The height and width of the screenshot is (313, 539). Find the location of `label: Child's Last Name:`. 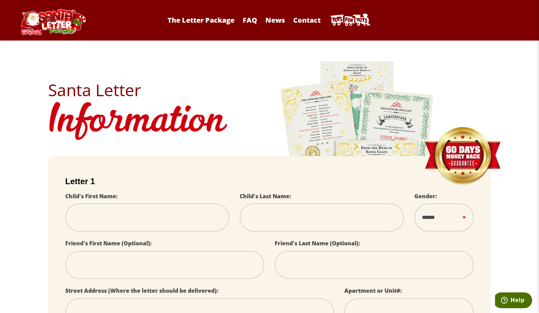

label: Child's Last Name: is located at coordinates (265, 196).